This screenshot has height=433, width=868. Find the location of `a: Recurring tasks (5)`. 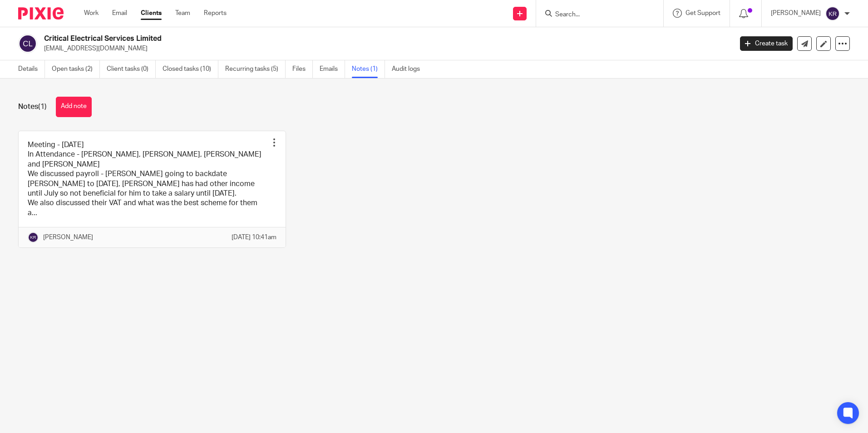

a: Recurring tasks (5) is located at coordinates (255, 69).